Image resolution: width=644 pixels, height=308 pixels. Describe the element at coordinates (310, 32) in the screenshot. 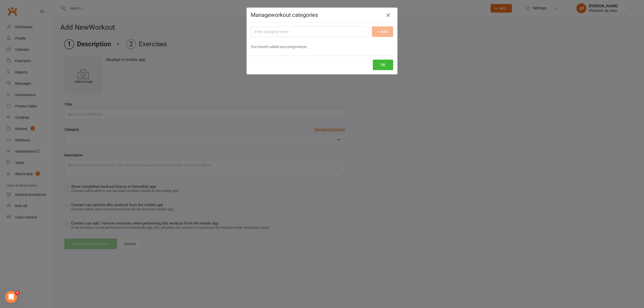

I see `input: Enter category name` at that location.